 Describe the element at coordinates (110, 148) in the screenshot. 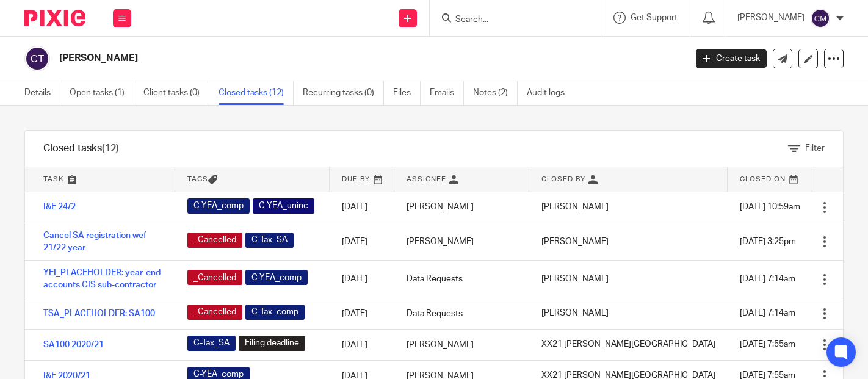

I see `span: (12)` at that location.